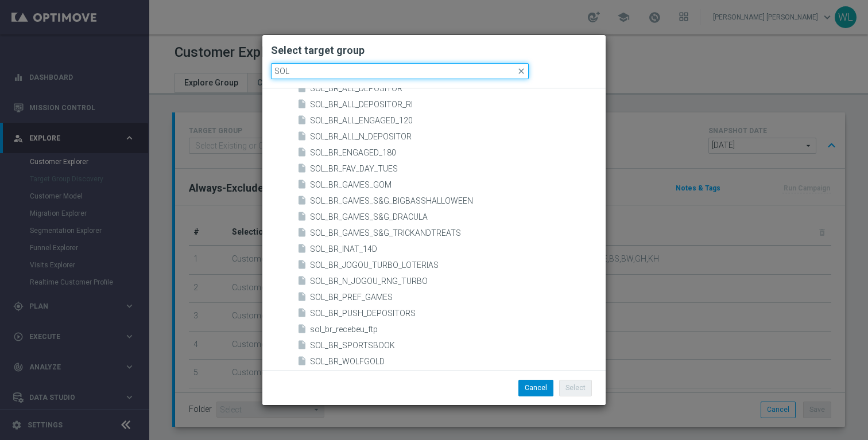 Image resolution: width=868 pixels, height=440 pixels. What do you see at coordinates (458, 361) in the screenshot?
I see `span: SOL_BR_WOLFGOLD` at bounding box center [458, 361].